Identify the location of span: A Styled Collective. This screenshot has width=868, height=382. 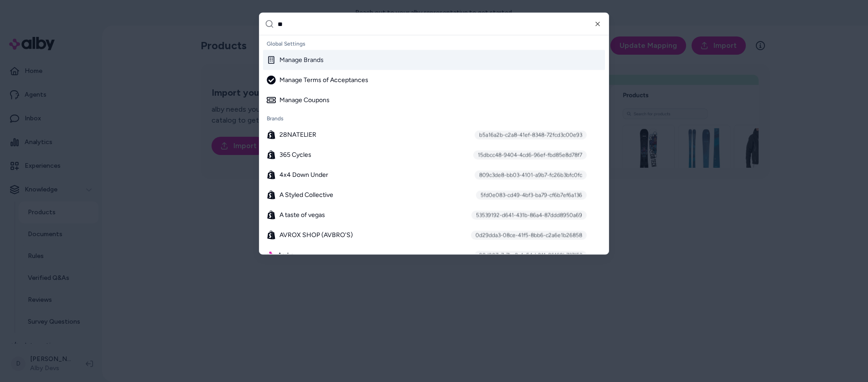
(306, 195).